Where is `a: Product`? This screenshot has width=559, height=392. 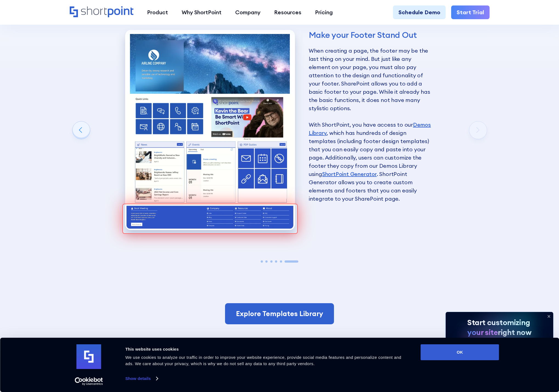 a: Product is located at coordinates (158, 12).